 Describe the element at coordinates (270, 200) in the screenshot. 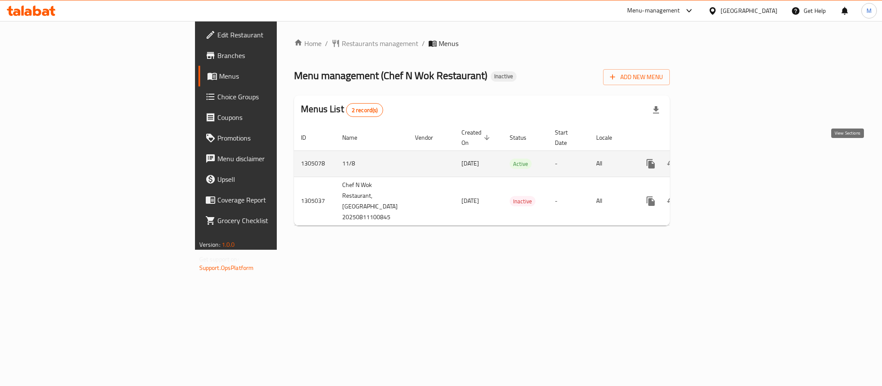

I see `a: Coverage Report` at that location.